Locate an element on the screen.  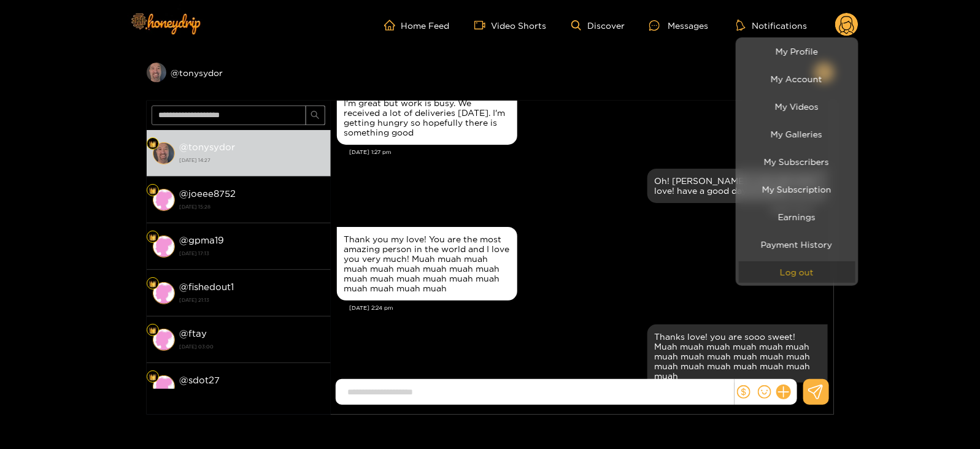
a: My Account is located at coordinates (797, 79).